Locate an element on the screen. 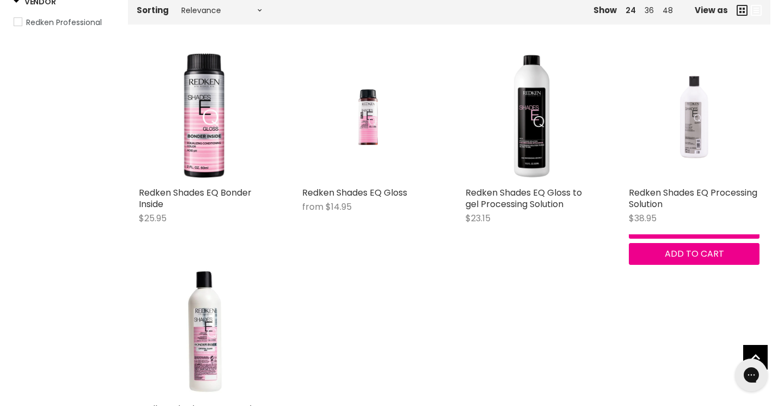 The image size is (784, 406). span: from is located at coordinates (313, 206).